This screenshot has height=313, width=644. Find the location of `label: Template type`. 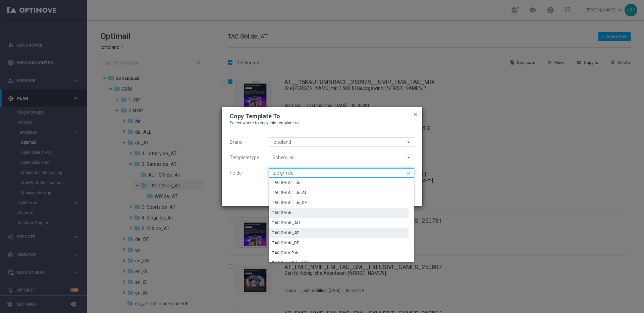

label: Template type is located at coordinates (244, 157).